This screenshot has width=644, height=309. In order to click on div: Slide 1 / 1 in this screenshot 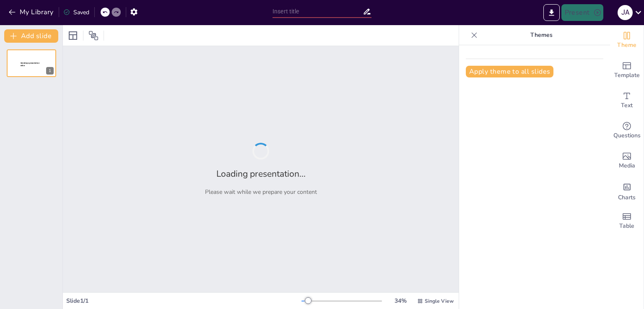, I will do `click(184, 301)`.